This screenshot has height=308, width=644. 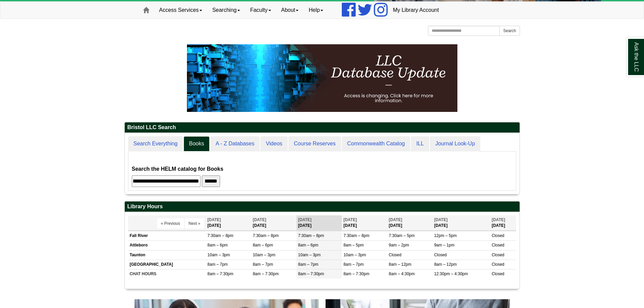 I want to click on a: Books, so click(x=197, y=144).